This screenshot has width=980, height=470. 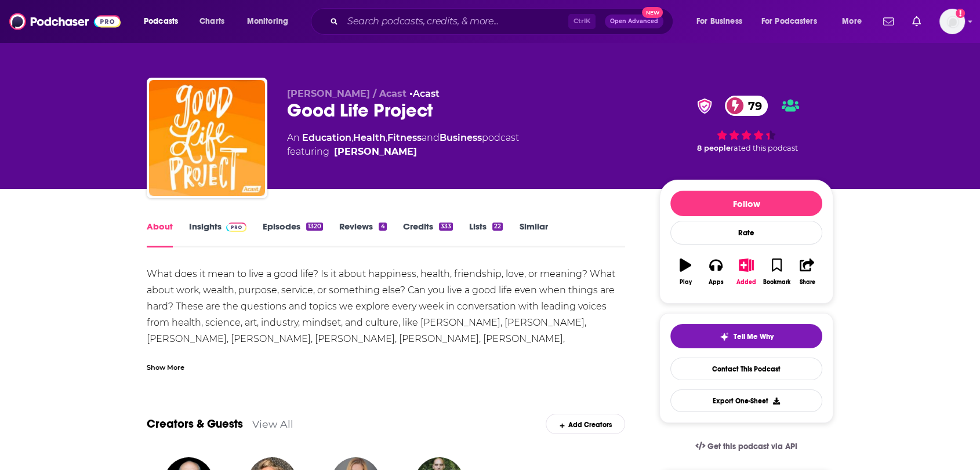 I want to click on div: 22, so click(x=498, y=227).